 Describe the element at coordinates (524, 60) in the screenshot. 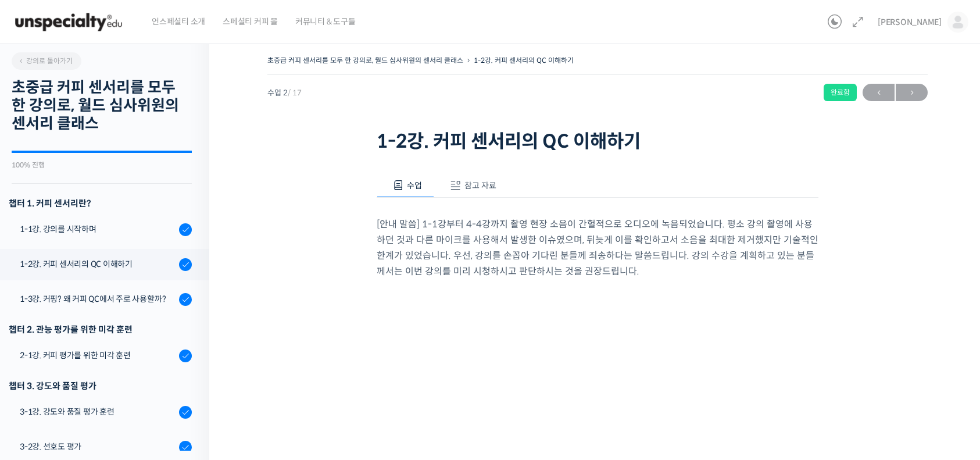

I see `a: 1-2강. 커피 센서리의 QC 이해하기` at that location.